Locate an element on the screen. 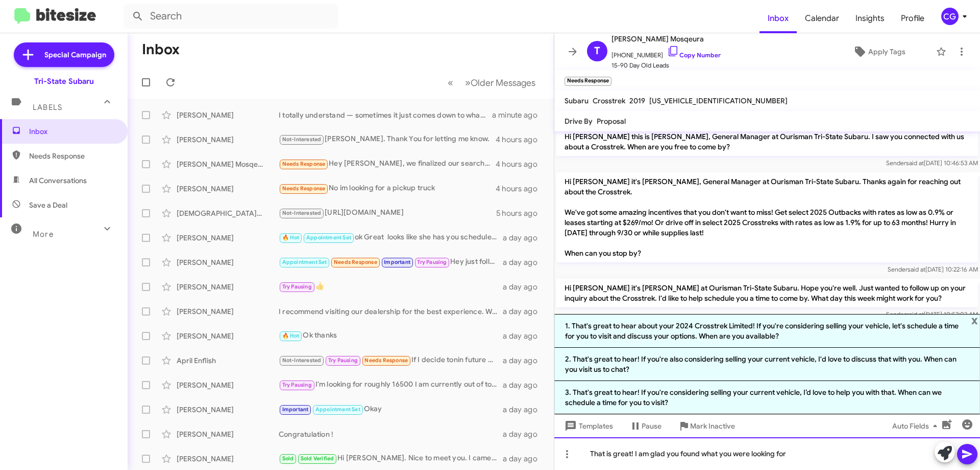 The height and width of the screenshot is (470, 980). div: Congratulation ! is located at coordinates (391, 434).